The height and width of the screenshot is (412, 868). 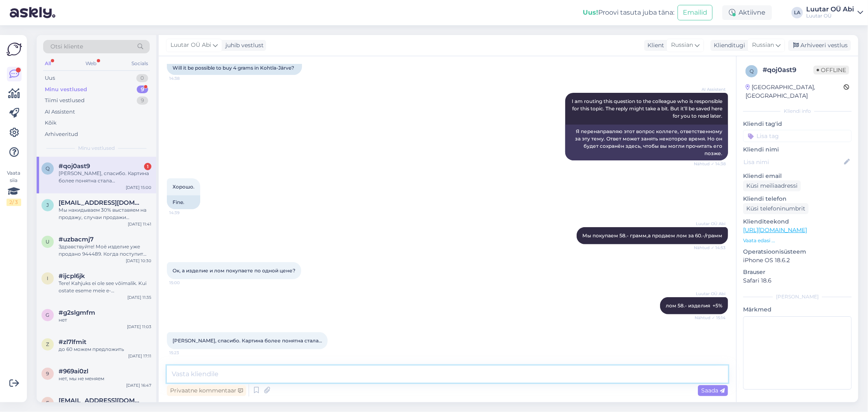 I want to click on div: LA, so click(x=797, y=12).